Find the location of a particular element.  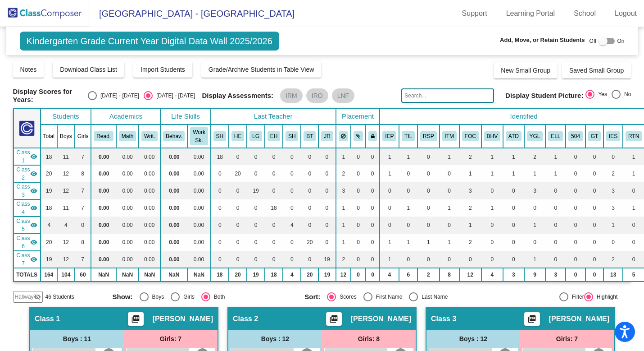

th: Brooke Teeter is located at coordinates (309, 136).